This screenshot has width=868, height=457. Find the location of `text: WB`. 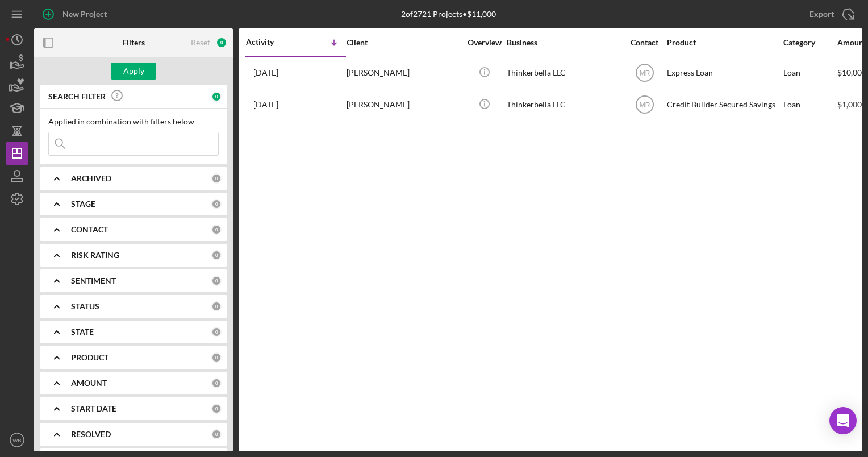

text: WB is located at coordinates (17, 439).